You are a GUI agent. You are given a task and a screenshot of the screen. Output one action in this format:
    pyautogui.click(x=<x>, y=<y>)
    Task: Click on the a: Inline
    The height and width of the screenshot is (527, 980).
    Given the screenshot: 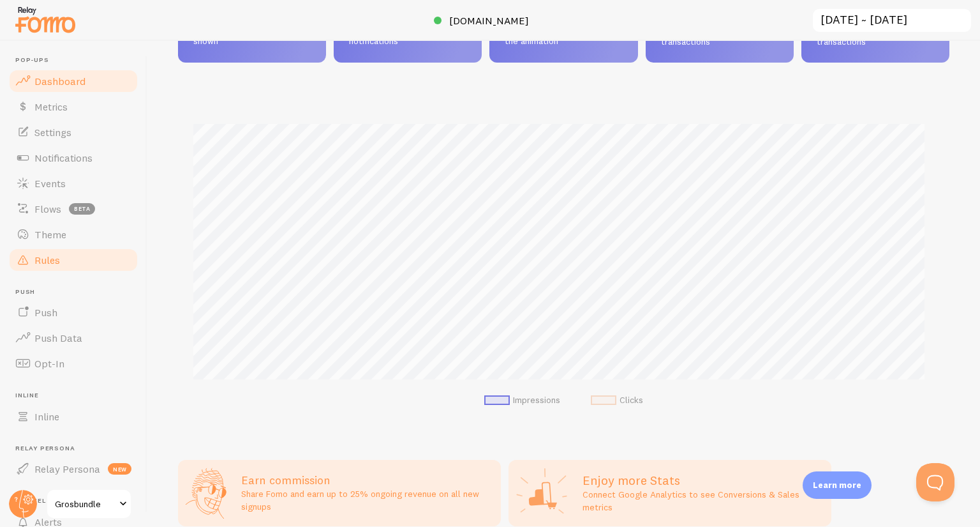 What is the action you would take?
    pyautogui.click(x=73, y=417)
    